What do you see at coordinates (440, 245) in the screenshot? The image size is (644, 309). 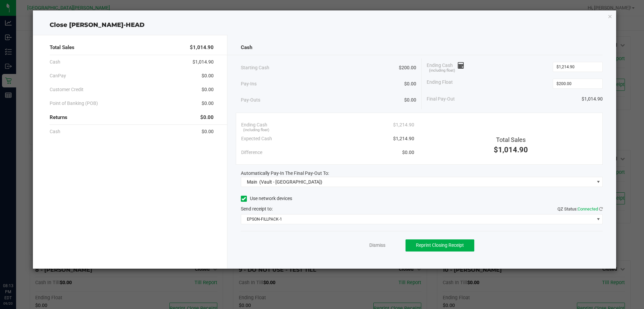 I see `button: Reprint Closing Receipt` at bounding box center [440, 245].